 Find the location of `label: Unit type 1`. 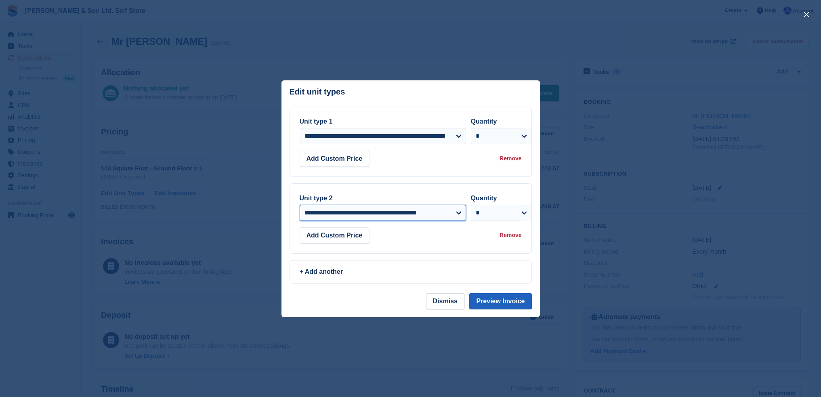

label: Unit type 1 is located at coordinates (316, 121).